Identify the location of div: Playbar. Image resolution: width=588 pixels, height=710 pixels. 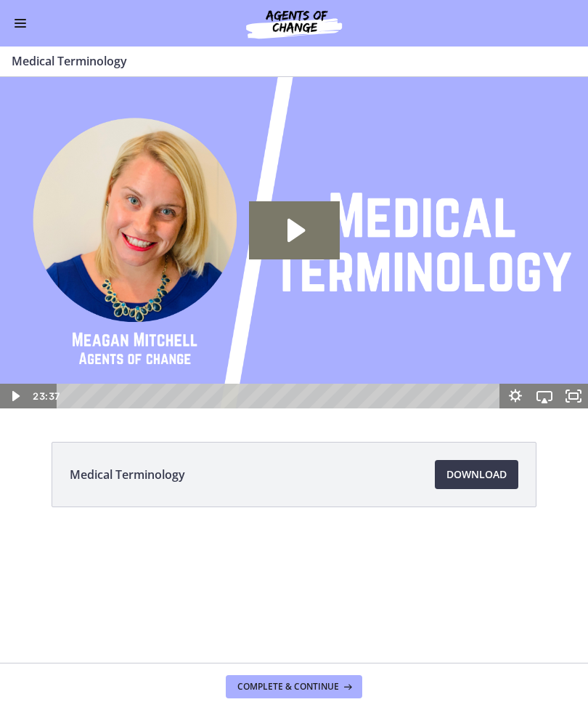
(281, 319).